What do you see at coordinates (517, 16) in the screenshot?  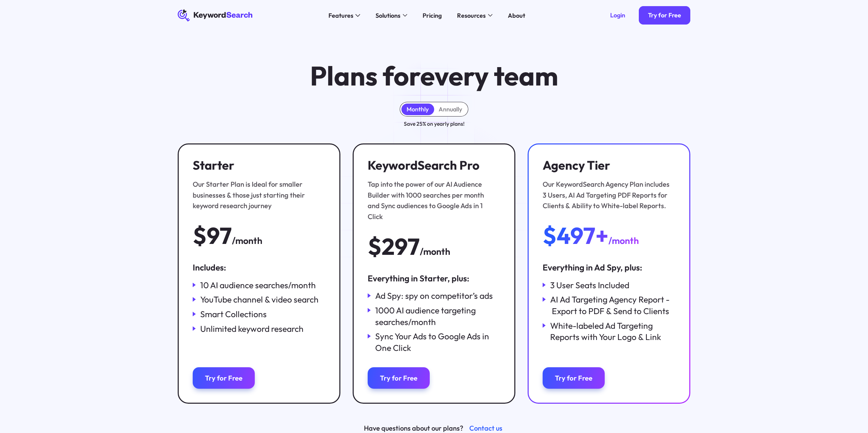 I see `a: About` at bounding box center [517, 16].